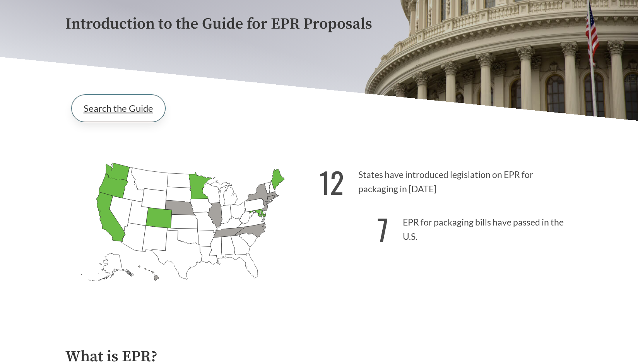 The height and width of the screenshot is (364, 638). Describe the element at coordinates (382, 229) in the screenshot. I see `strong: 7` at that location.